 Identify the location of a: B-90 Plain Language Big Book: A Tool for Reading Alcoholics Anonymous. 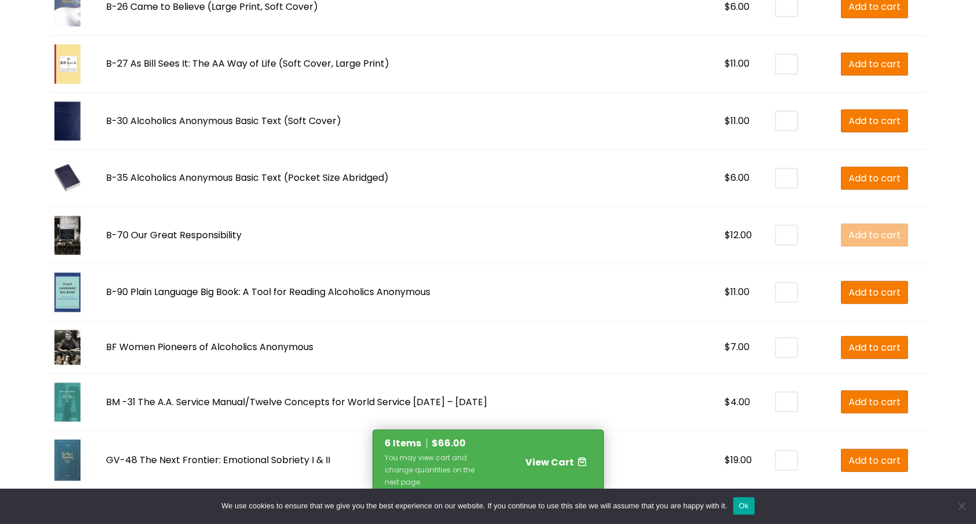
(268, 291).